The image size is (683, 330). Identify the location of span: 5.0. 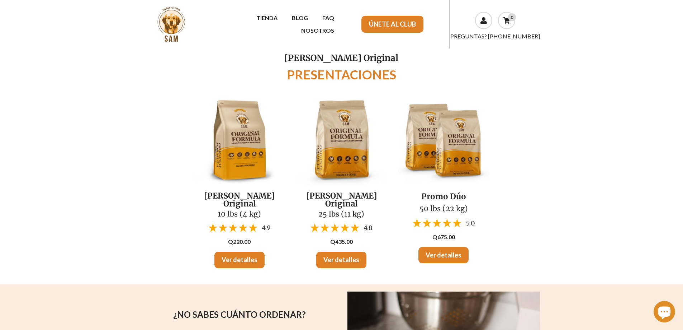
(470, 223).